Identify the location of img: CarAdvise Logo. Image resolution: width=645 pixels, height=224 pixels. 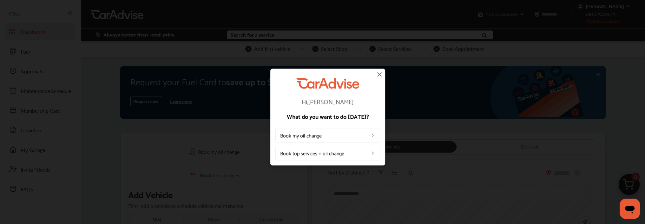
(328, 83).